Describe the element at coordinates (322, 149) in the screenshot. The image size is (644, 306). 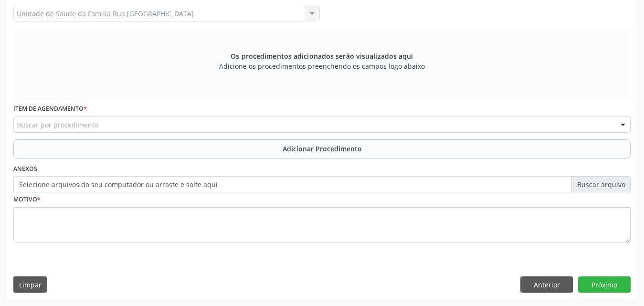
I see `button: Adicionar Procedimento` at that location.